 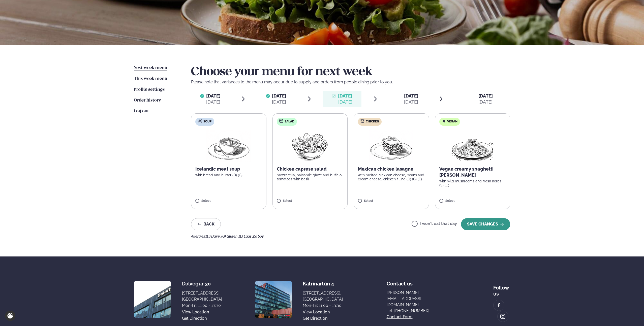 What do you see at coordinates (147, 100) in the screenshot?
I see `a: Order history` at bounding box center [147, 100].